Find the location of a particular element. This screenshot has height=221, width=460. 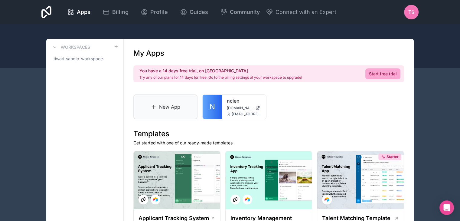

button: Connect with an Expert is located at coordinates (301, 12).